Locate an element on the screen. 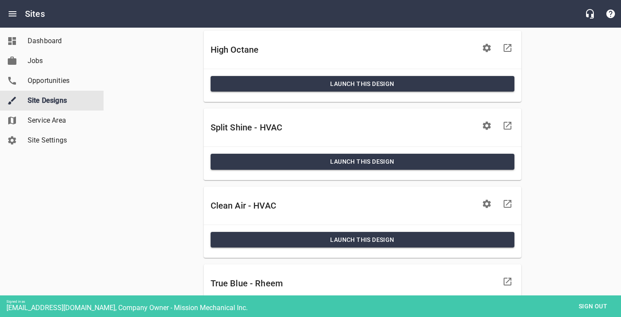  button: Live Chat is located at coordinates (590, 14).